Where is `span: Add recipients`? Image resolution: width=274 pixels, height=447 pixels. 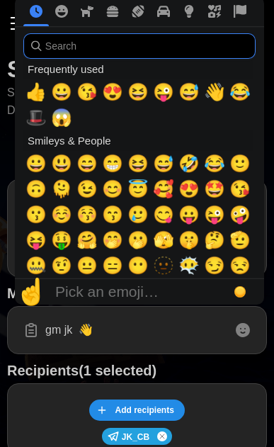 span: Add recipients is located at coordinates (144, 410).